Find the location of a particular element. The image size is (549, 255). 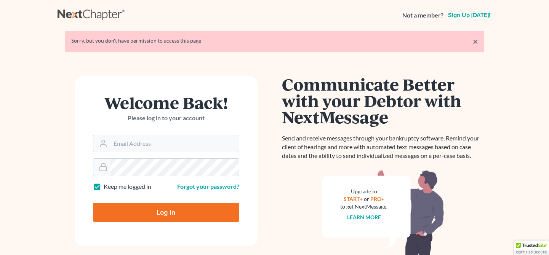

div: Sorry, but you don't have permission to access this page is located at coordinates (275, 41).